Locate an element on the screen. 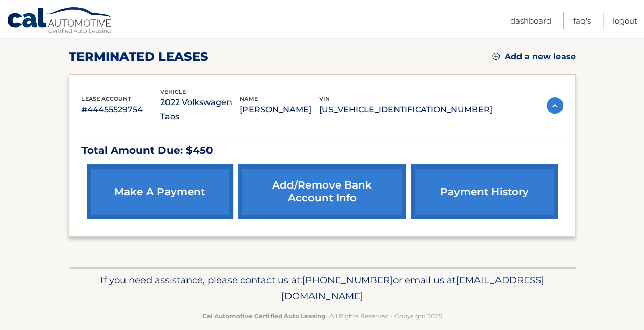 The height and width of the screenshot is (330, 644). a: Add/Remove bank account info is located at coordinates (322, 192).